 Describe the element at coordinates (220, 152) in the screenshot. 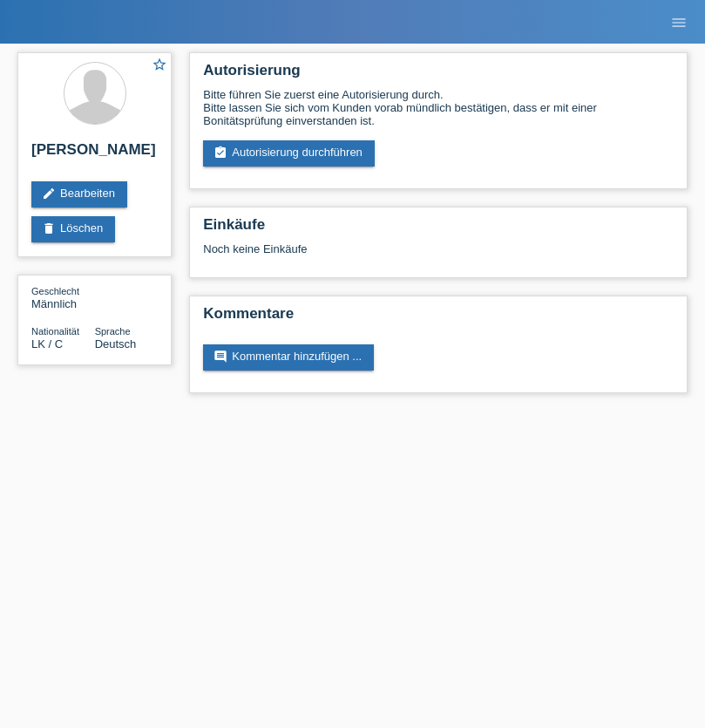

I see `i: assignment_turned_in` at that location.